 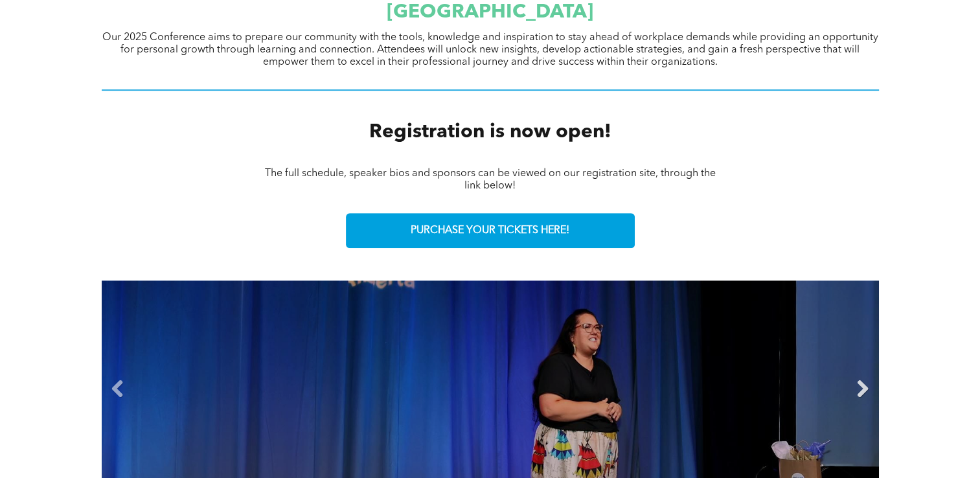 I want to click on span: PURCHASE YOUR TICKETS HERE!, so click(x=490, y=231).